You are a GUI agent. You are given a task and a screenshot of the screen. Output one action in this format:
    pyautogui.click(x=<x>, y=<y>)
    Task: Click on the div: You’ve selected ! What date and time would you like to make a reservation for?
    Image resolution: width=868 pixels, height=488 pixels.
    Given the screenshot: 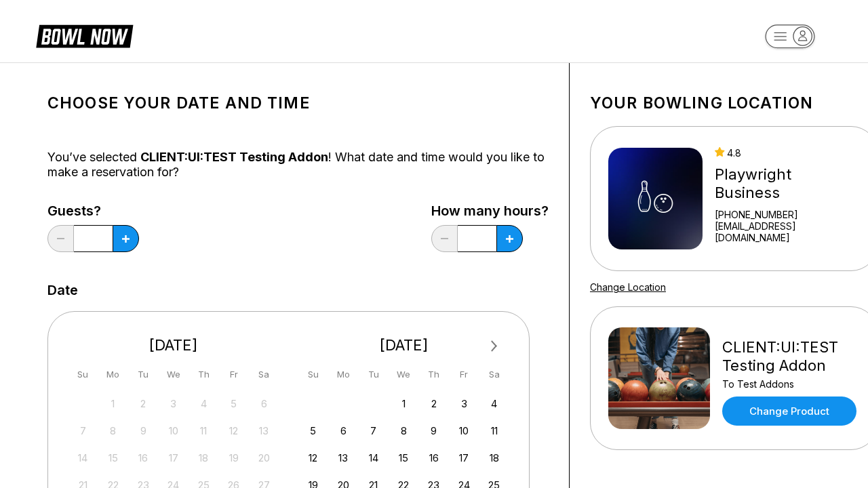 What is the action you would take?
    pyautogui.click(x=298, y=164)
    